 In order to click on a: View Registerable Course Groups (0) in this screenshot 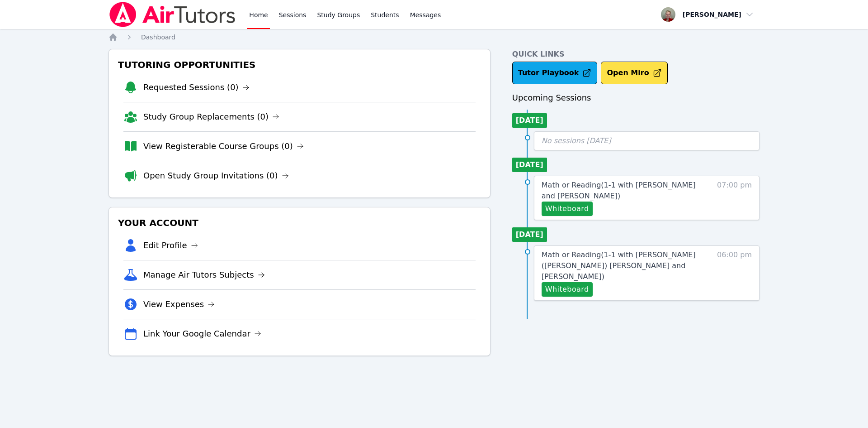, I will do `click(223, 146)`.